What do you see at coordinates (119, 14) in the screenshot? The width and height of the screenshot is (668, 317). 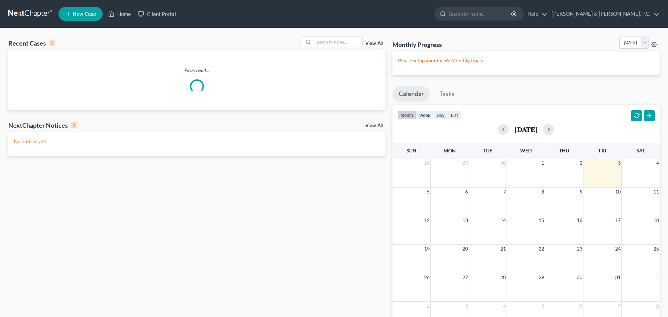 I see `a: Home` at bounding box center [119, 14].